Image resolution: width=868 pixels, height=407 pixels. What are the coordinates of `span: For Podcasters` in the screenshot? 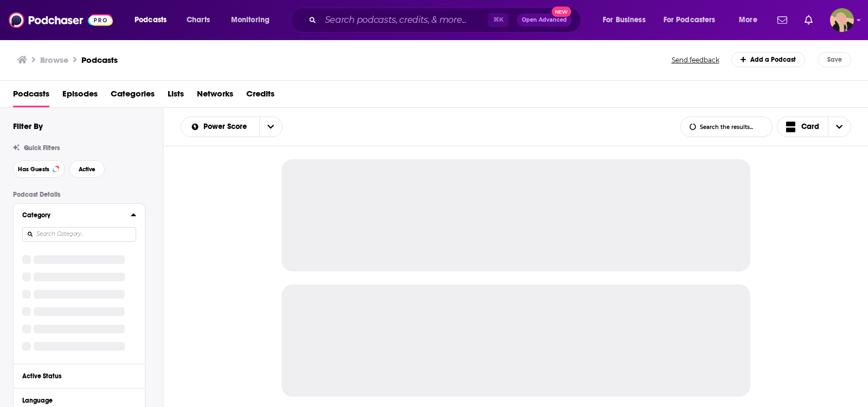 It's located at (689, 20).